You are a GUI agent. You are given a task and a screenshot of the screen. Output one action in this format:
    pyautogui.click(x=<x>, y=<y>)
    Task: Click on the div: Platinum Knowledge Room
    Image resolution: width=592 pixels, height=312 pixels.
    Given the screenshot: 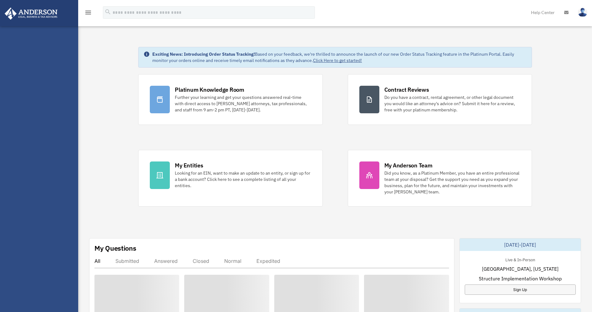 What is the action you would take?
    pyautogui.click(x=209, y=89)
    